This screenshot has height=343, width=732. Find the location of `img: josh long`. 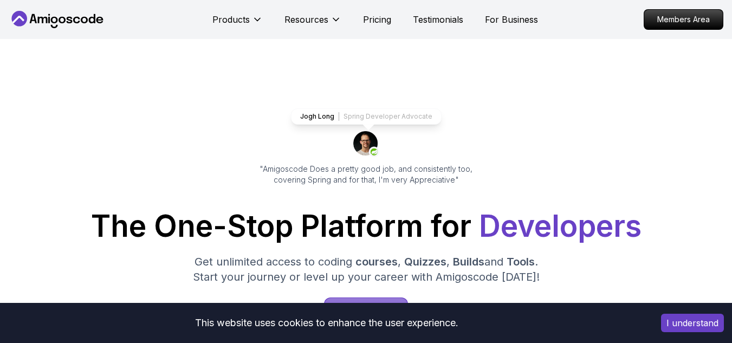

img: josh long is located at coordinates (366, 144).